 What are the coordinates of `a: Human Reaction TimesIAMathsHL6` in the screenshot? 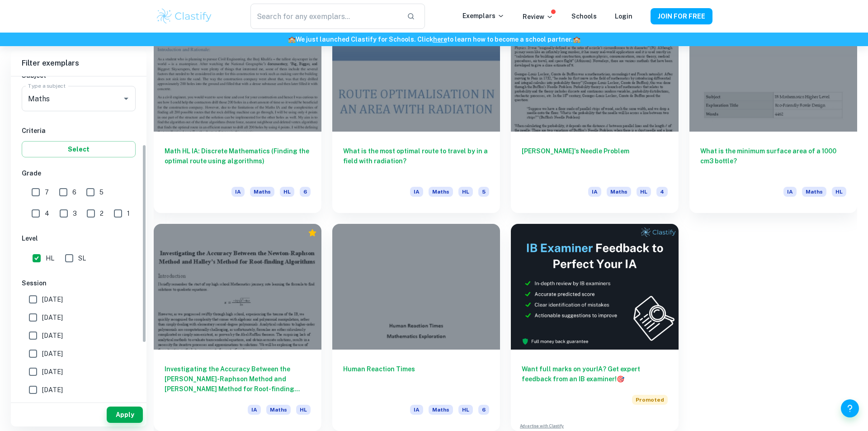 It's located at (416, 328).